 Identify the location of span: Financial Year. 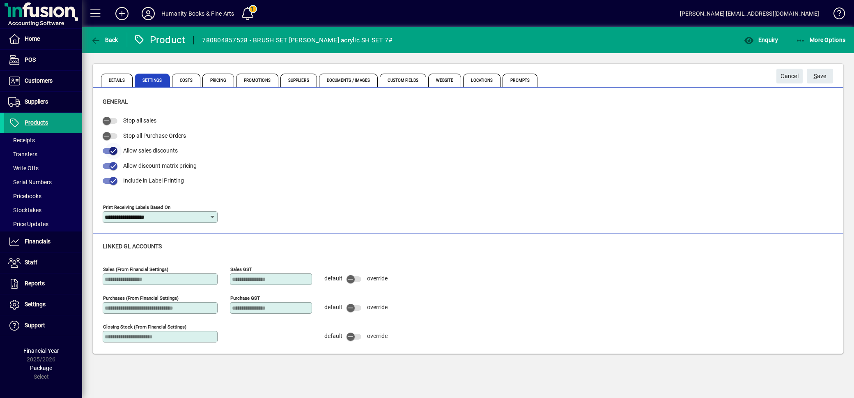
(41, 350).